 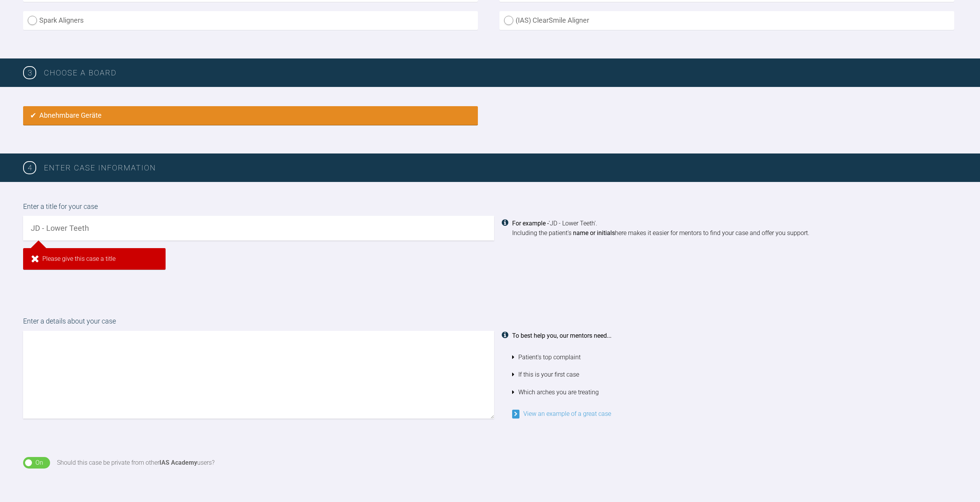 What do you see at coordinates (500, 168) in the screenshot?
I see `h3: Enter case information` at bounding box center [500, 168].